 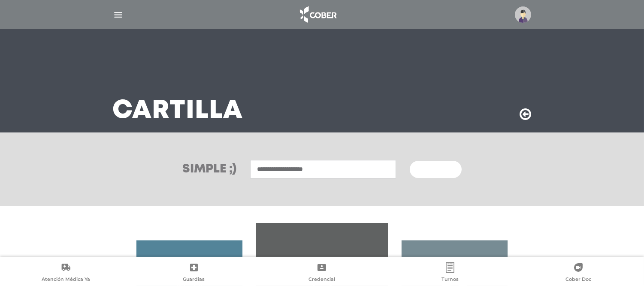 What do you see at coordinates (450, 273) in the screenshot?
I see `a: Turnos` at bounding box center [450, 273].